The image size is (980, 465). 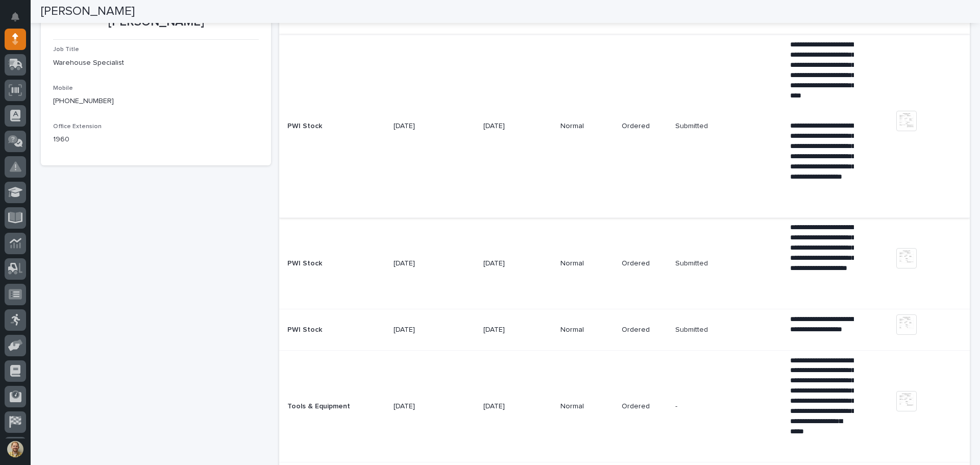 I want to click on span: Job Title, so click(x=66, y=50).